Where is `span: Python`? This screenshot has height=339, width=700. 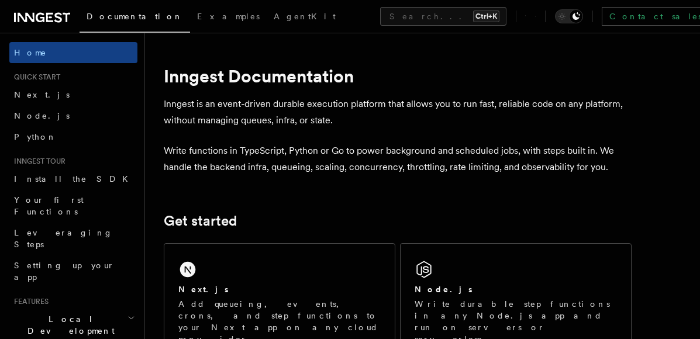
span: Python is located at coordinates (35, 137).